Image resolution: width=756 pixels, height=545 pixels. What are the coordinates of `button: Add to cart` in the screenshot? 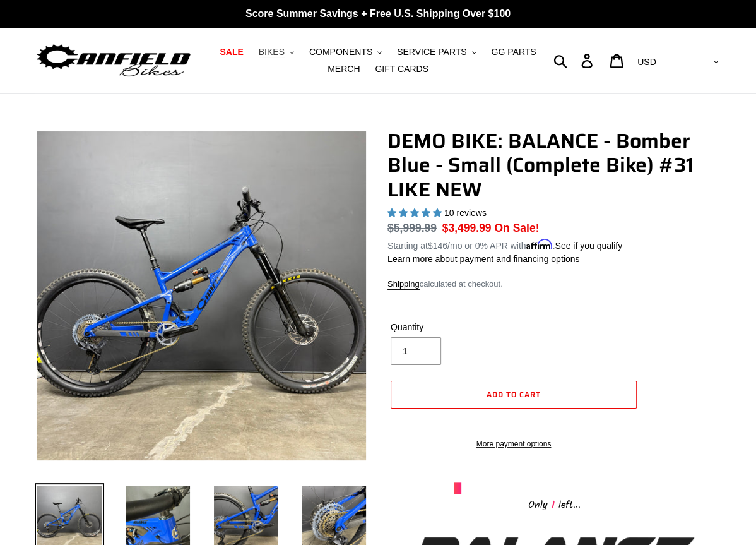 It's located at (514, 395).